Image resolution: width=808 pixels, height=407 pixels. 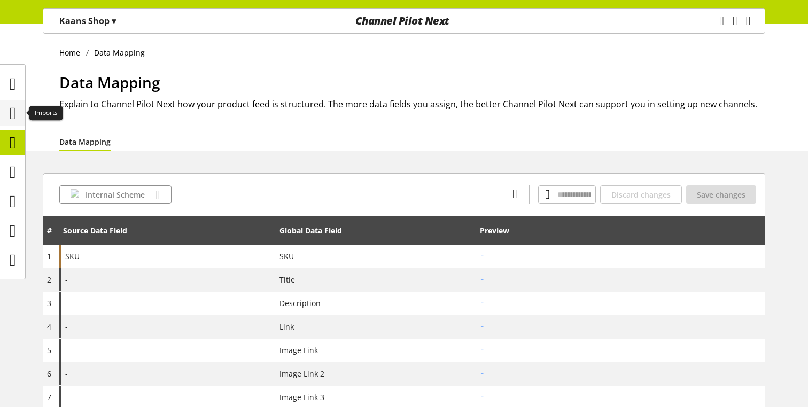 What do you see at coordinates (412, 104) in the screenshot?
I see `h2: Explain to Channel Pilot Next how your product feed is structured. The more data fields you assig...` at bounding box center [412, 104].